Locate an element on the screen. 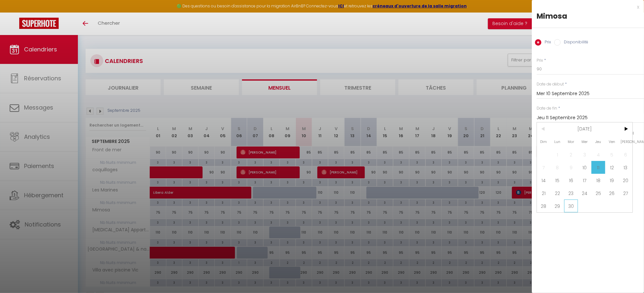 The image size is (644, 293). span: 29 is located at coordinates (557, 205).